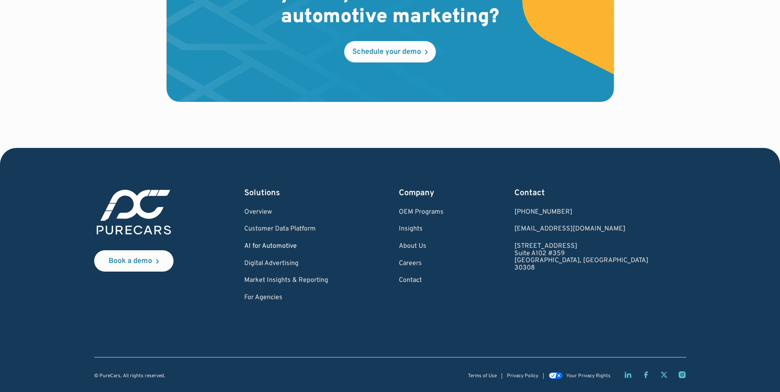  Describe the element at coordinates (482, 376) in the screenshot. I see `a: Terms of Use` at that location.